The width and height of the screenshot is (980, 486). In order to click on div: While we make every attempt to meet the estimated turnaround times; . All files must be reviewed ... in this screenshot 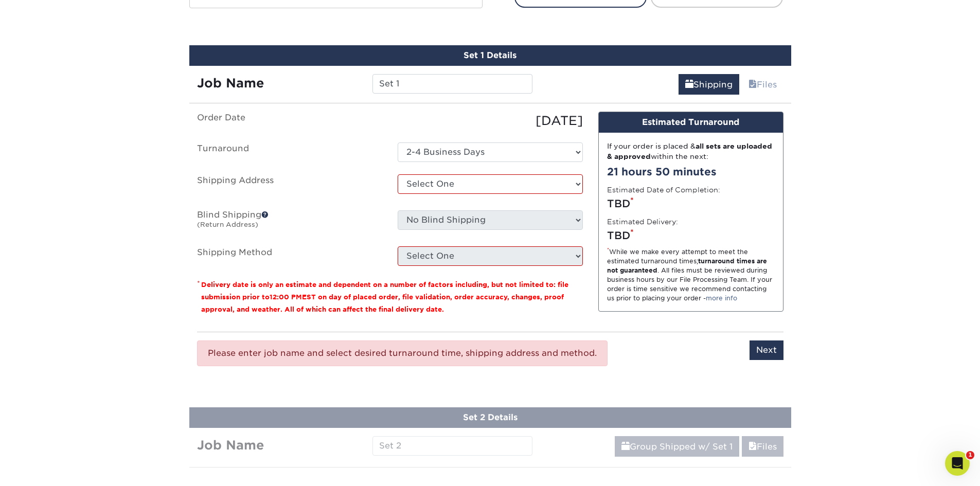, I will do `click(691, 275)`.